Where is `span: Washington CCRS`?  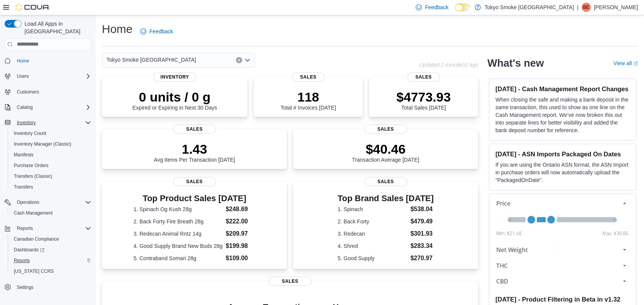 span: Washington CCRS is located at coordinates (51, 271).